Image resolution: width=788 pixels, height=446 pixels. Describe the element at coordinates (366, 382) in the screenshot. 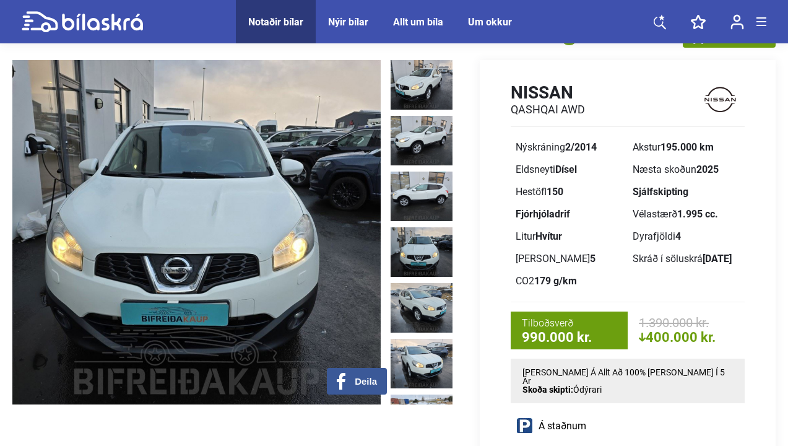

I see `span: Deila` at that location.